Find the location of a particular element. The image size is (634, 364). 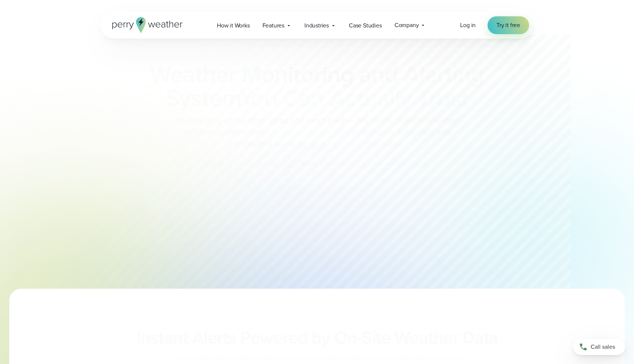

a: Case Studies is located at coordinates (365, 25).